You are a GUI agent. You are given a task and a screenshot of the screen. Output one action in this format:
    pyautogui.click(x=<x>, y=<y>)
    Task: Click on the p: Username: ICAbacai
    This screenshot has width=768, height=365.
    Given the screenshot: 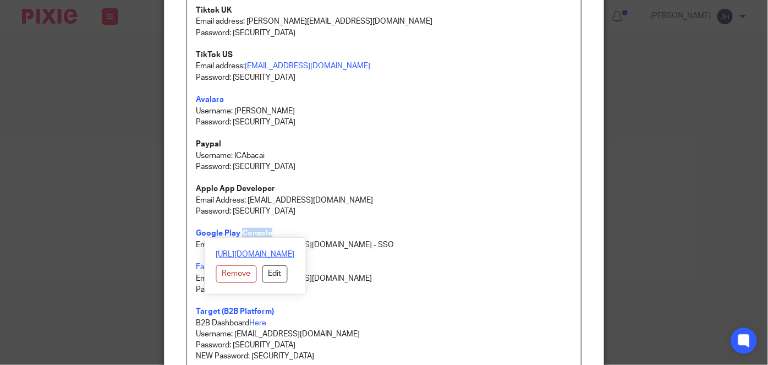 What is the action you would take?
    pyautogui.click(x=384, y=156)
    